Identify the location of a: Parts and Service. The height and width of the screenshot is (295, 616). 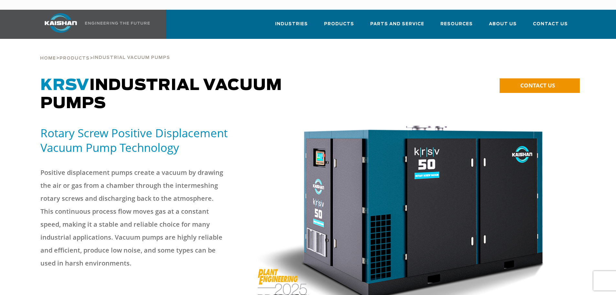
(397, 27).